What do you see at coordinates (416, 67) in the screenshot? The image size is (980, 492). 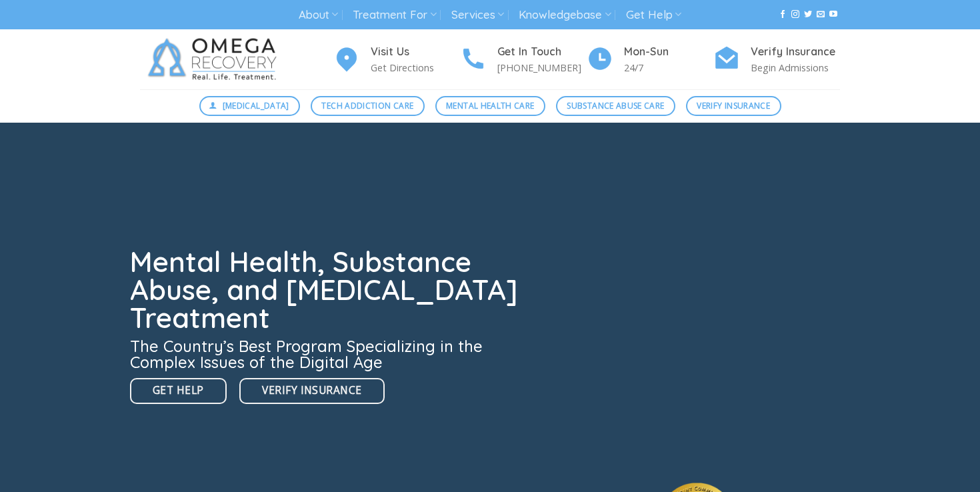 I see `p: Get Directions` at bounding box center [416, 67].